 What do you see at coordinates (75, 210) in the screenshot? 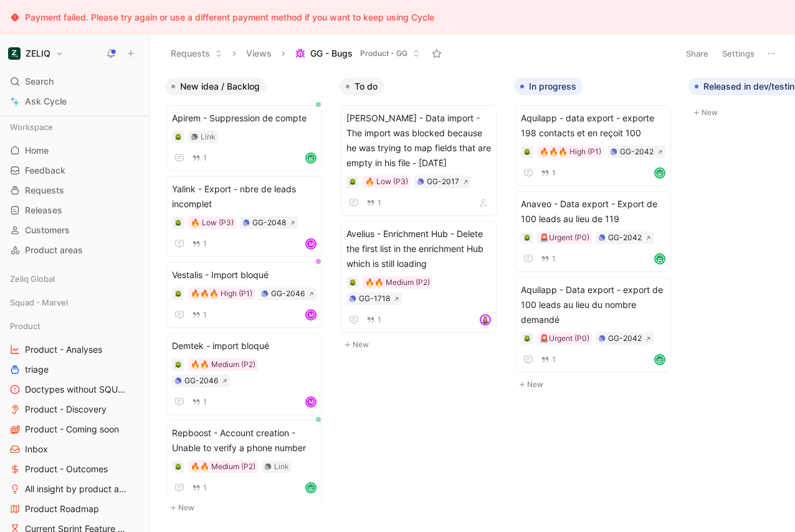
I see `a: Releases` at bounding box center [75, 210].